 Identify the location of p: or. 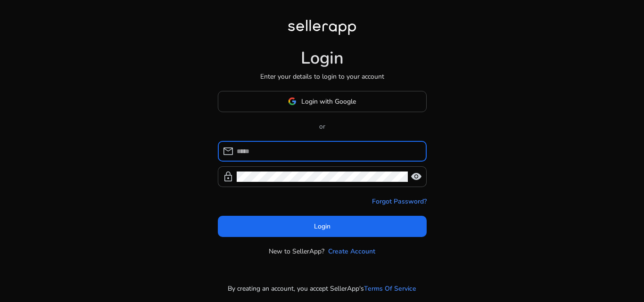
(322, 126).